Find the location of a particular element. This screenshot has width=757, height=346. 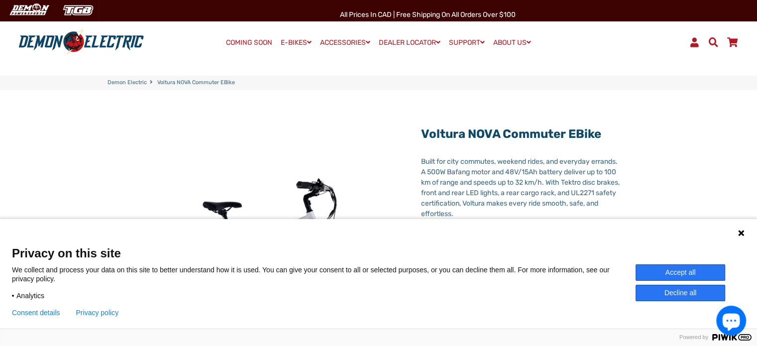

a: Demon Electric is located at coordinates (127, 83).